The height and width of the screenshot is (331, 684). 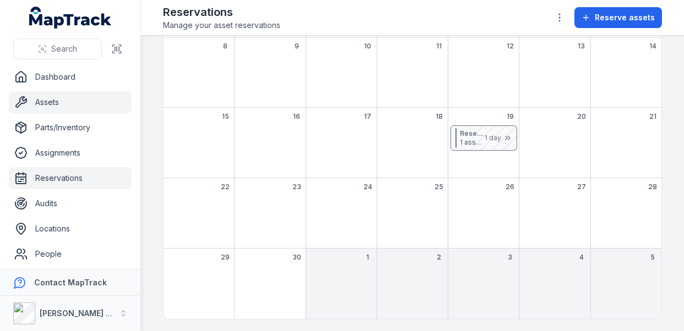 What do you see at coordinates (70, 254) in the screenshot?
I see `a: People` at bounding box center [70, 254].